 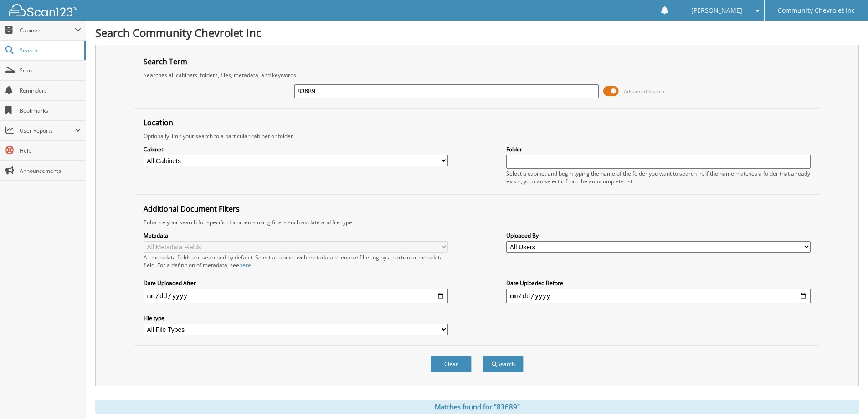 I want to click on span: Help, so click(x=50, y=150).